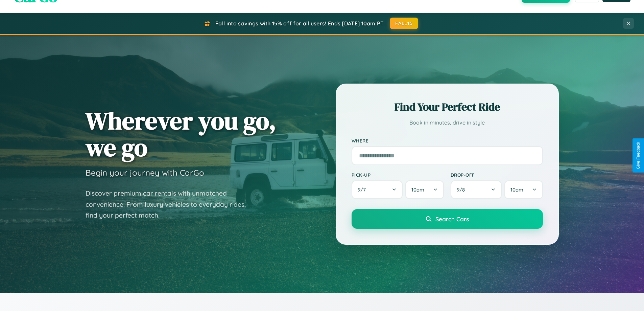 The width and height of the screenshot is (644, 311). Describe the element at coordinates (377, 189) in the screenshot. I see `button: 9/7` at that location.